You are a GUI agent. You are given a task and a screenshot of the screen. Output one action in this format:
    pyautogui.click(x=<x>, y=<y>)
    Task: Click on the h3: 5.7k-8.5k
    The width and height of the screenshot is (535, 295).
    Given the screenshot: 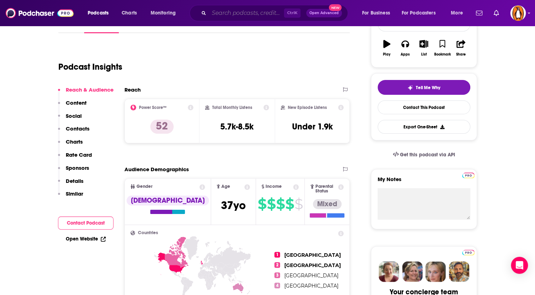 What is the action you would take?
    pyautogui.click(x=237, y=127)
    